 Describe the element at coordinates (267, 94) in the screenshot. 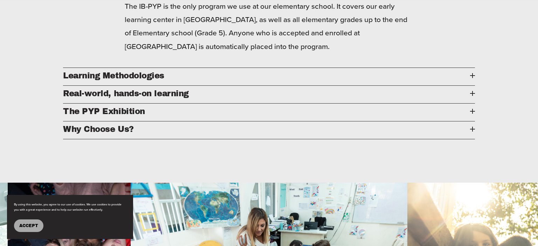

I see `span: Real-world, hands-on learning` at that location.